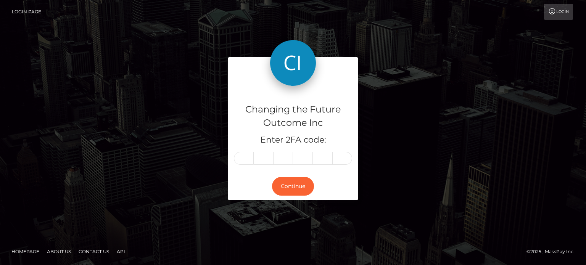 This screenshot has width=586, height=265. Describe the element at coordinates (94, 251) in the screenshot. I see `a: Contact Us` at that location.